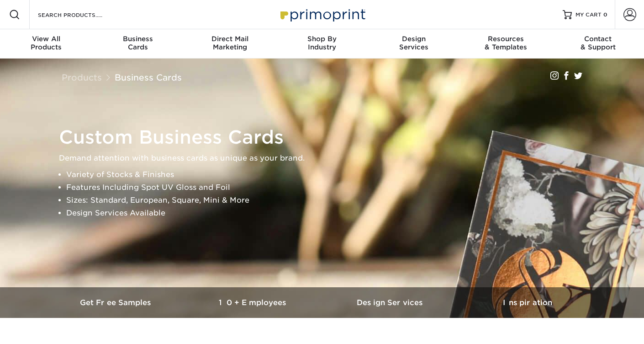  What do you see at coordinates (322, 14) in the screenshot?
I see `img: Primoprint` at bounding box center [322, 14].